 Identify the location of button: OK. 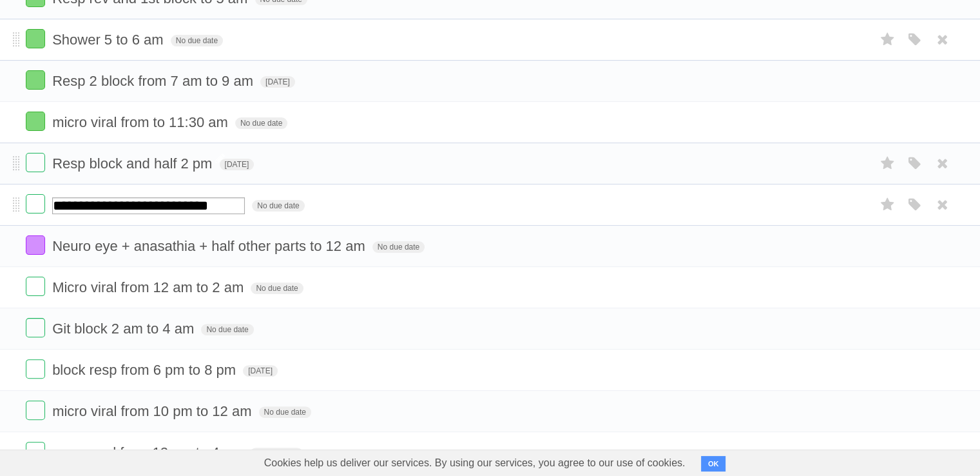
(714, 464).